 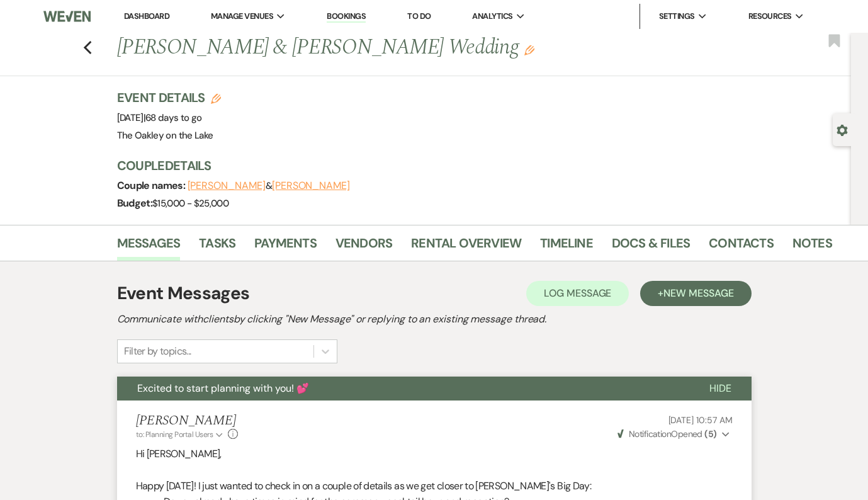 I want to click on h3: Event Details, so click(x=169, y=98).